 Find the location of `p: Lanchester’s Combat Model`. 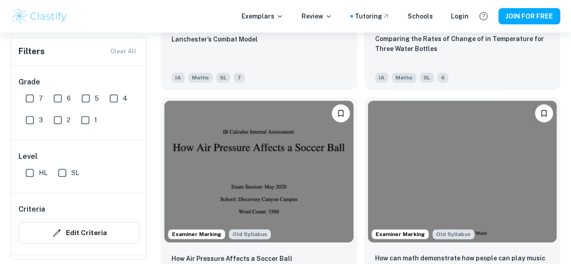

p: Lanchester’s Combat Model is located at coordinates (215, 39).